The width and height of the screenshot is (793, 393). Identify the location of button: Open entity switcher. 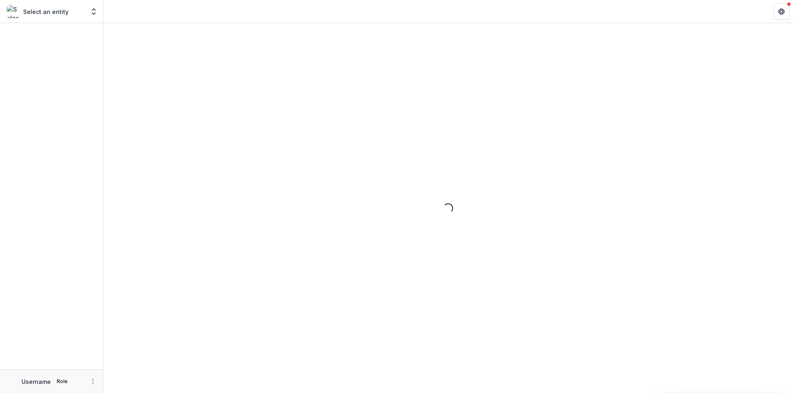
(94, 12).